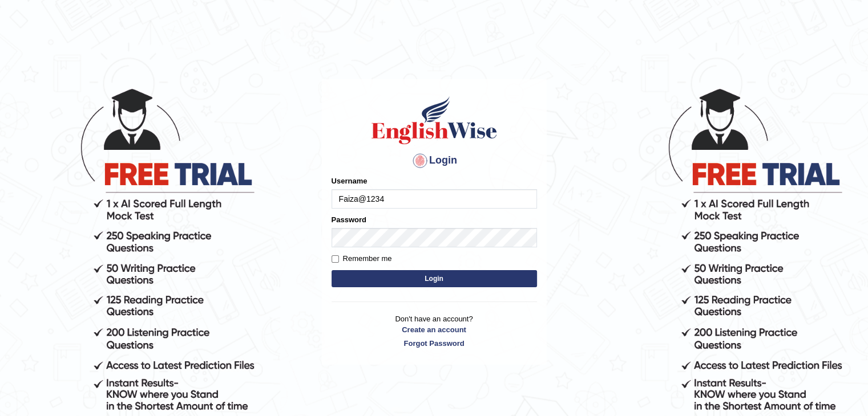 The image size is (868, 416). Describe the element at coordinates (349, 181) in the screenshot. I see `label: Username` at that location.